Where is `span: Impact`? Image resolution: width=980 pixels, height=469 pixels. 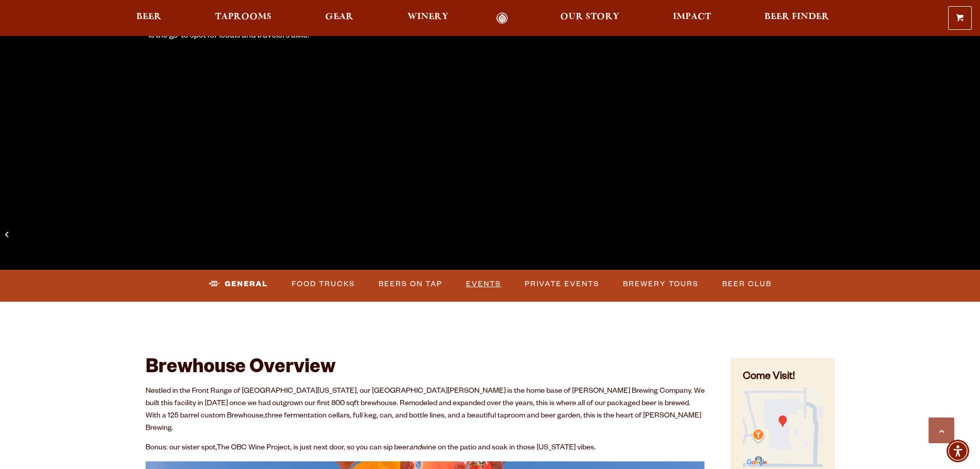 span: Impact is located at coordinates (692, 17).